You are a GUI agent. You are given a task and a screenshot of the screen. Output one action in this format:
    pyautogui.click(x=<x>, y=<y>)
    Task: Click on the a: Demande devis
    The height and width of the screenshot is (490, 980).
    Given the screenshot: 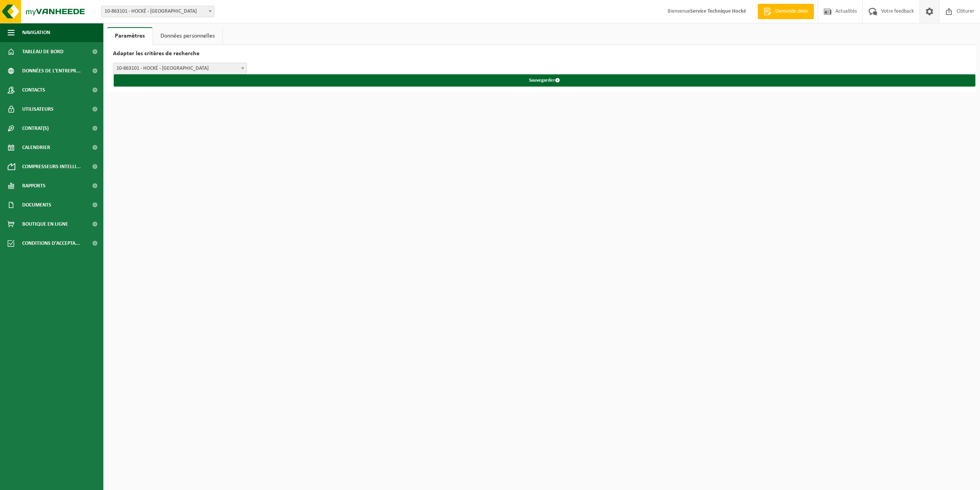 What is the action you would take?
    pyautogui.click(x=785, y=11)
    